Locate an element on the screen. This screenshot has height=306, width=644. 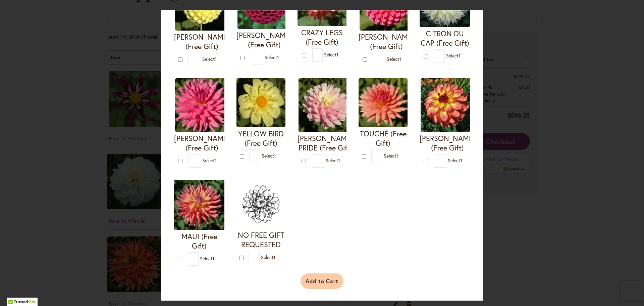
img: NO FREE GIFT REQUESTED is located at coordinates (261, 204).